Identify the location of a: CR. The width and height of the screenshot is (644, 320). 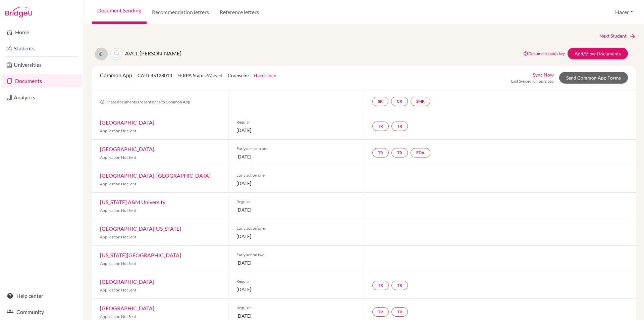
(399, 101).